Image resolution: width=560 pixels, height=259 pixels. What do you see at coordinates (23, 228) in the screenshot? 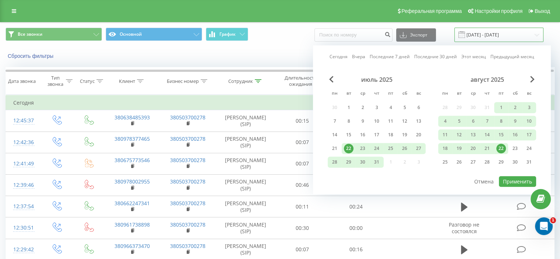
I see `div: 12:30:51` at bounding box center [23, 228].